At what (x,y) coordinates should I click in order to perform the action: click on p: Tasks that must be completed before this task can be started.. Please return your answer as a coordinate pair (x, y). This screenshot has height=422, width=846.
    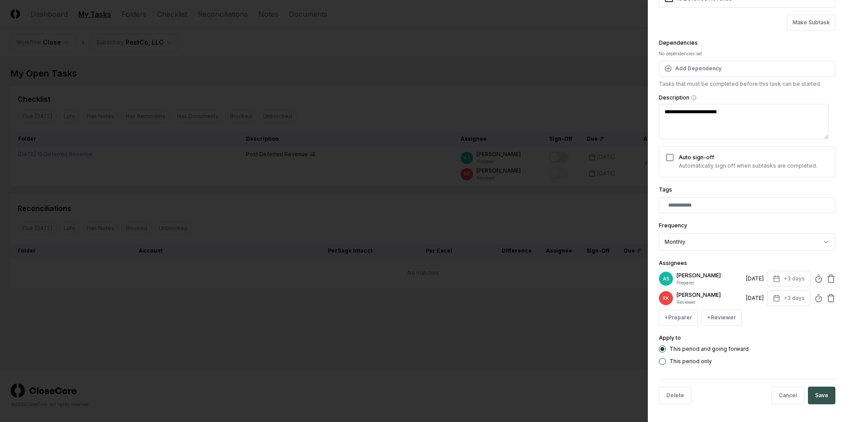
    Looking at the image, I should click on (747, 84).